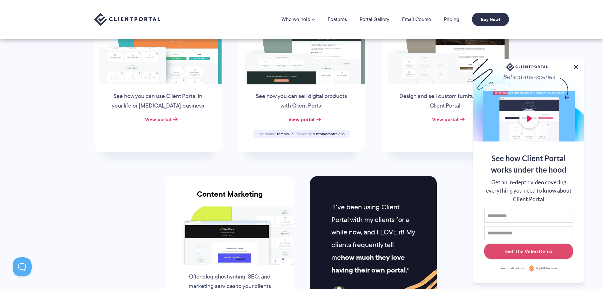 The image size is (603, 289). I want to click on a: Email Course, so click(417, 19).